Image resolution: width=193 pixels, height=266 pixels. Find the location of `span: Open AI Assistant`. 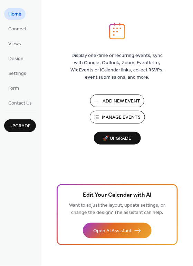

span: Open AI Assistant is located at coordinates (112, 231).